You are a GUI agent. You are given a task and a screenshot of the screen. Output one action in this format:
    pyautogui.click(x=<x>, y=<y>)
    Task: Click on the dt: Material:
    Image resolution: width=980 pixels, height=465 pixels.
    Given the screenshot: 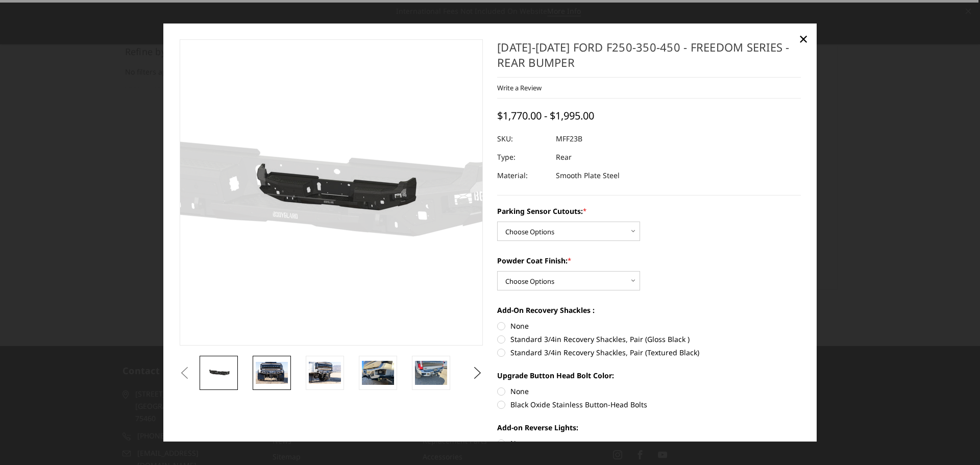 What is the action you would take?
    pyautogui.click(x=523, y=176)
    